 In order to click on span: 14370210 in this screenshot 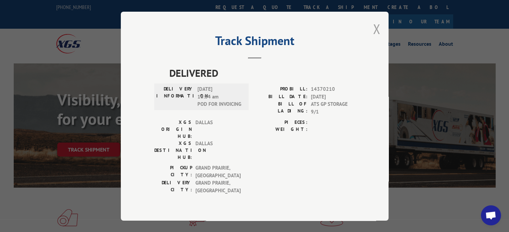, I will do `click(333, 89)`.